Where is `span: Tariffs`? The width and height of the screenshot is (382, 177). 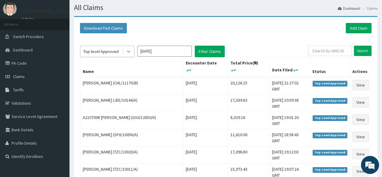 span: Tariffs is located at coordinates (18, 90).